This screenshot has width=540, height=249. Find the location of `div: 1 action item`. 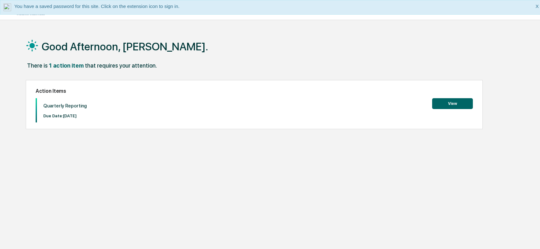

div: 1 action item is located at coordinates (66, 65).